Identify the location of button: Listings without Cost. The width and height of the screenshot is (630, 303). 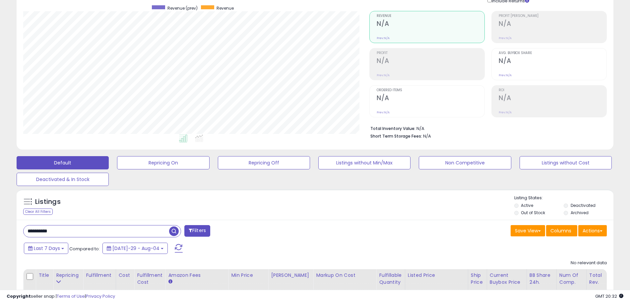
(565, 163).